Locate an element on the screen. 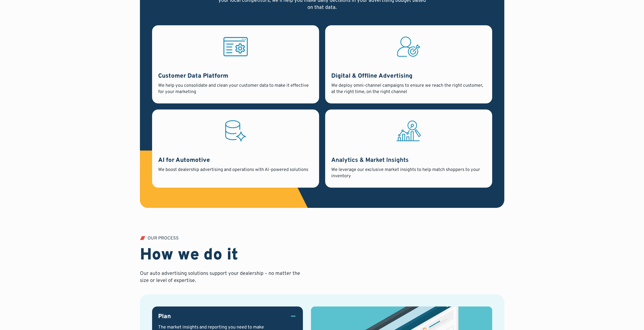  h3: AI for Automotive is located at coordinates (235, 161).